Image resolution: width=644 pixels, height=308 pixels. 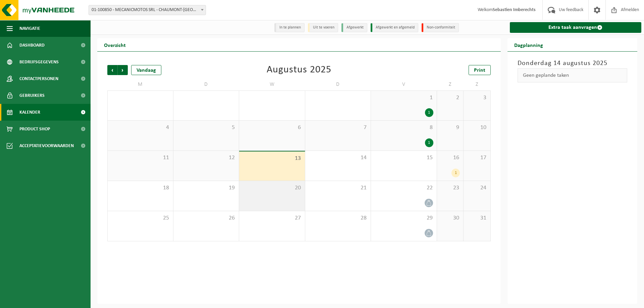 I want to click on li: In te plannen, so click(x=289, y=27).